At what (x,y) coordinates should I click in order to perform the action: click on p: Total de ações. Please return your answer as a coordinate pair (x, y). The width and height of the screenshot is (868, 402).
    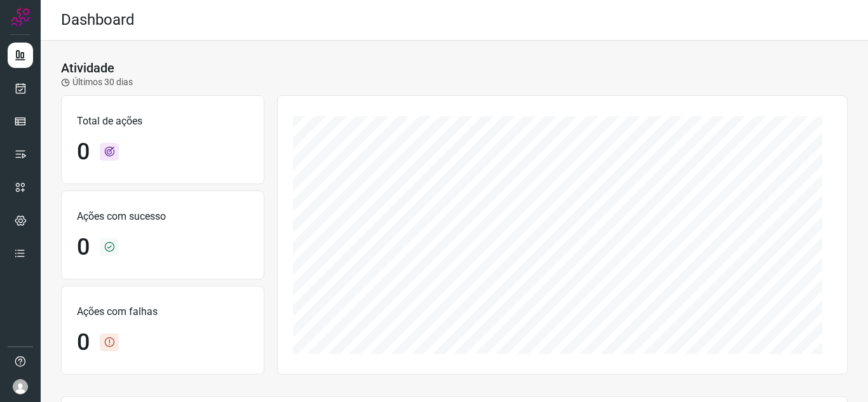
    Looking at the image, I should click on (162, 121).